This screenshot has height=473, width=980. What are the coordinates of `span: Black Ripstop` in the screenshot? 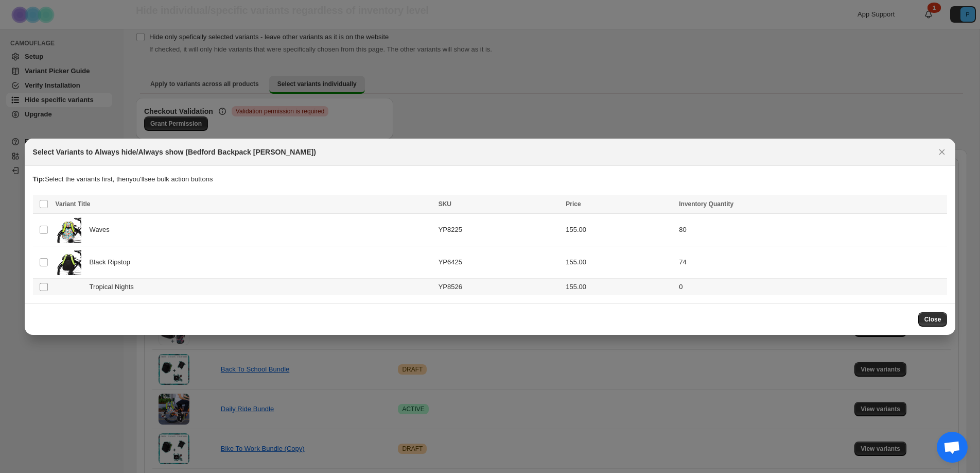 It's located at (113, 263).